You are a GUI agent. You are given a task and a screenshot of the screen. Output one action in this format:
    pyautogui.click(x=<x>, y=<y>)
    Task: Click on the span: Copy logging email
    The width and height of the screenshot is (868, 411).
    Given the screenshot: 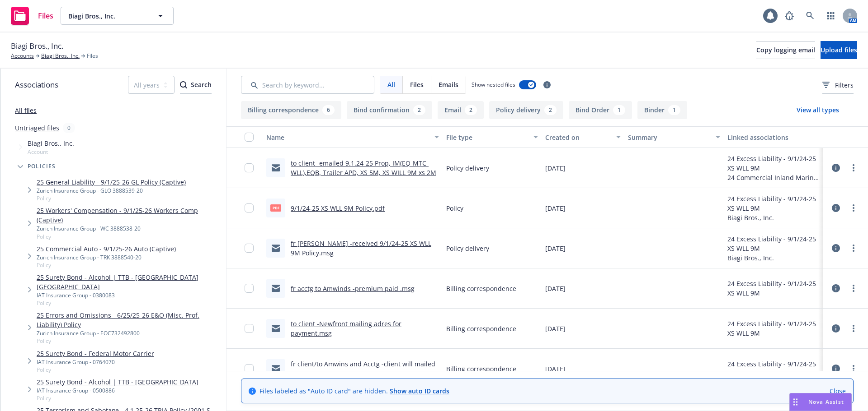 What is the action you would take?
    pyautogui.click(x=786, y=50)
    